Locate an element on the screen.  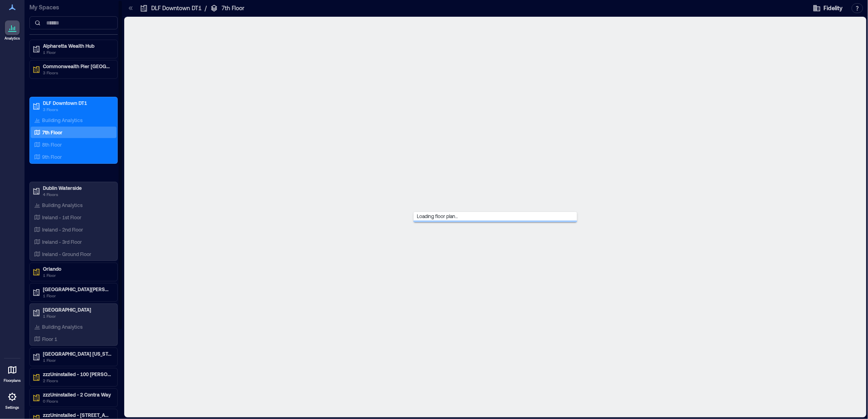
p: zzzUninstalled - 2 Contra Way is located at coordinates (77, 394).